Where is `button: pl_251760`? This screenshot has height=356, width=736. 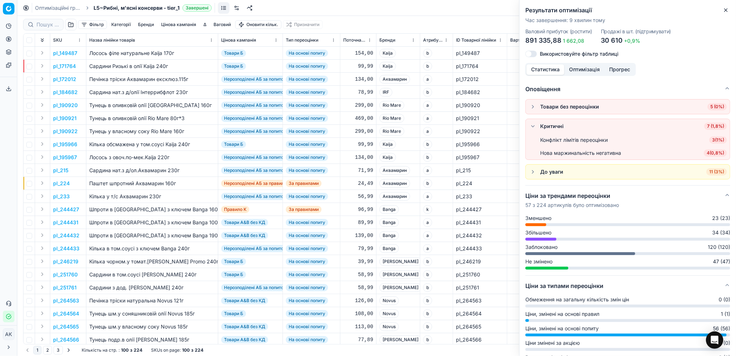
button: pl_251760 is located at coordinates (65, 274).